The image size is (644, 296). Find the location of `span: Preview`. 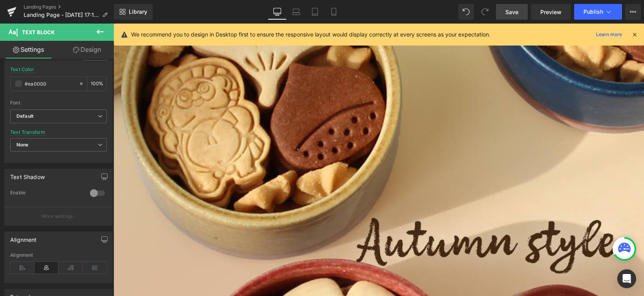

span: Preview is located at coordinates (551, 12).